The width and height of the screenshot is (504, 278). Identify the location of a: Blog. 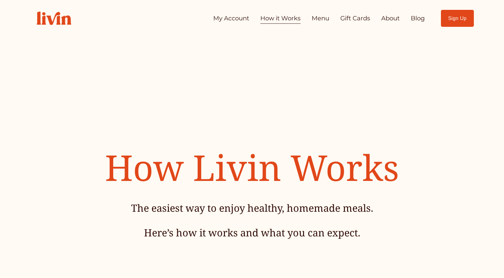
(418, 18).